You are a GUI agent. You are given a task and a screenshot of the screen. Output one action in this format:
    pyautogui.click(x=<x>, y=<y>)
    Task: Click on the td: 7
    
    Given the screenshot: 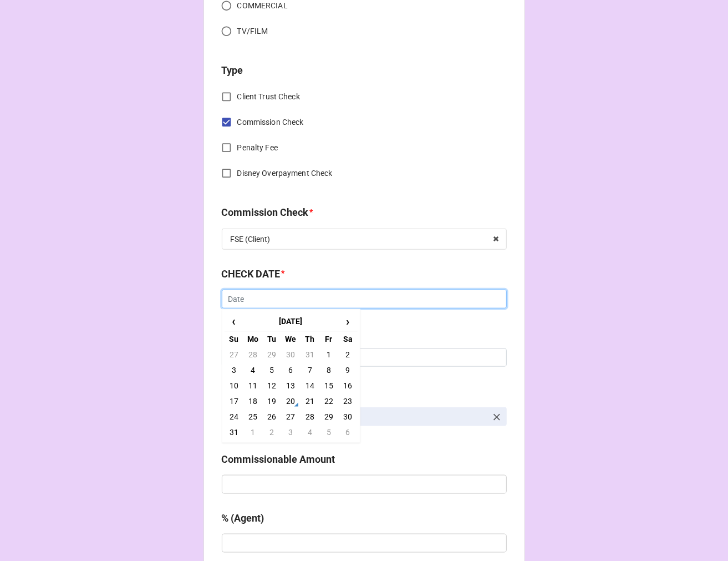 What is the action you would take?
    pyautogui.click(x=310, y=370)
    